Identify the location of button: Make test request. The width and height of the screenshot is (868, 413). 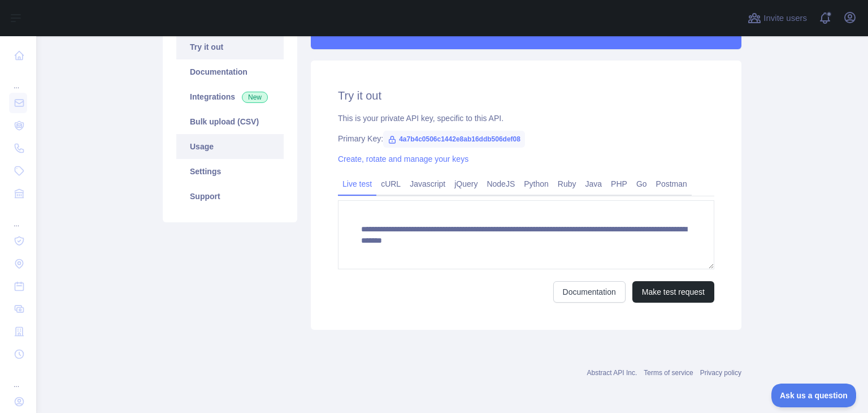
(673, 292).